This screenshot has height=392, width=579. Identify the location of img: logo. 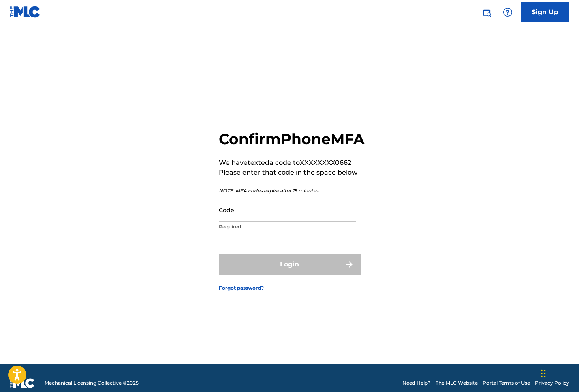
(22, 383).